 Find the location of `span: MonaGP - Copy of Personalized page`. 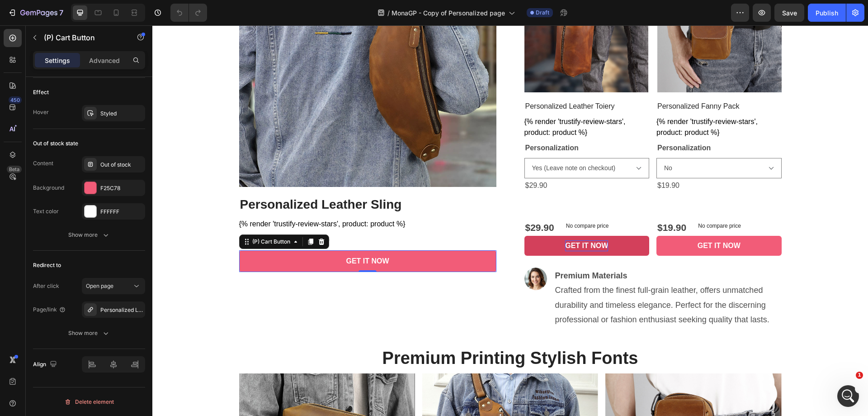

span: MonaGP - Copy of Personalized page is located at coordinates (448, 13).